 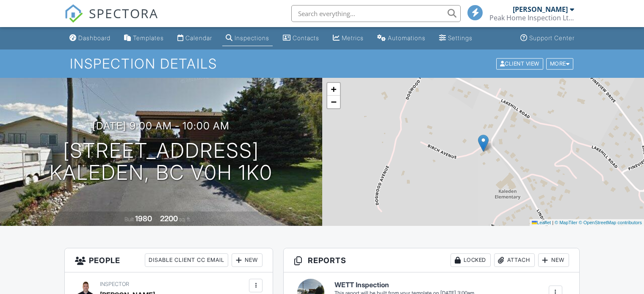 What do you see at coordinates (460, 38) in the screenshot?
I see `div: Settings` at bounding box center [460, 38].